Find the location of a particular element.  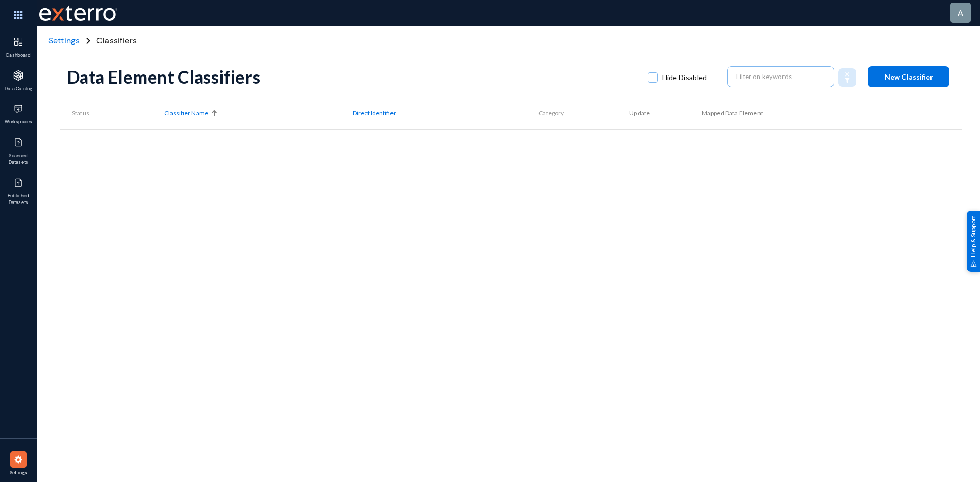

div: Classifier Name is located at coordinates (259, 114).